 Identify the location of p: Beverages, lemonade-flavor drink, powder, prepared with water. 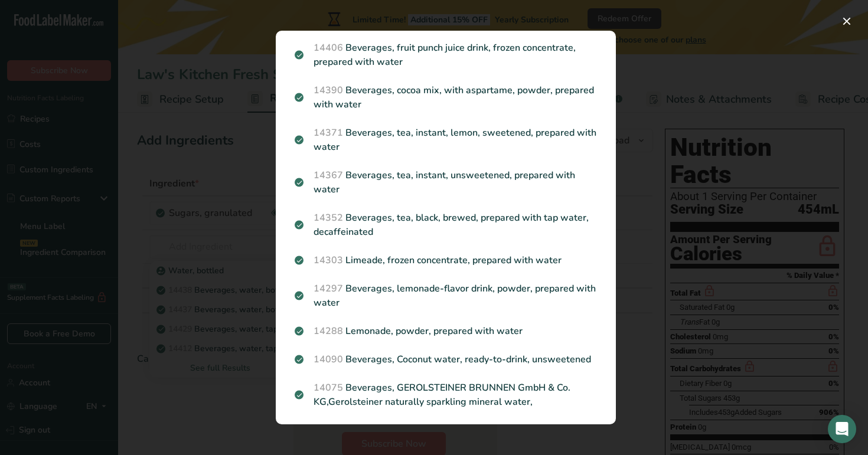
(445, 296).